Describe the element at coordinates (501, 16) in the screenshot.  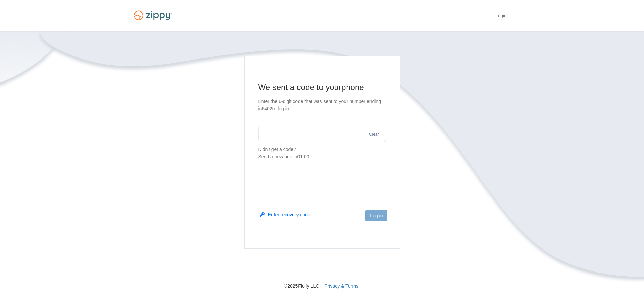
I see `a: Login` at that location.